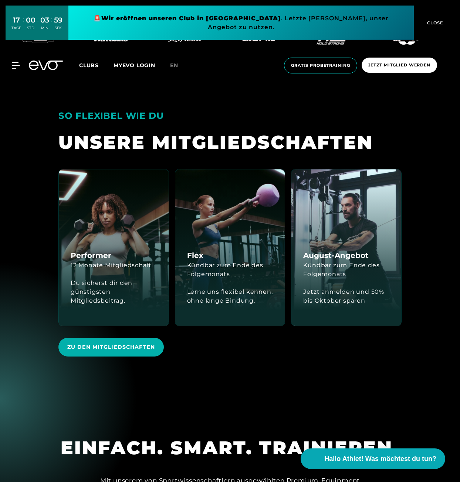 Image resolution: width=460 pixels, height=482 pixels. Describe the element at coordinates (31, 28) in the screenshot. I see `div: STD` at that location.